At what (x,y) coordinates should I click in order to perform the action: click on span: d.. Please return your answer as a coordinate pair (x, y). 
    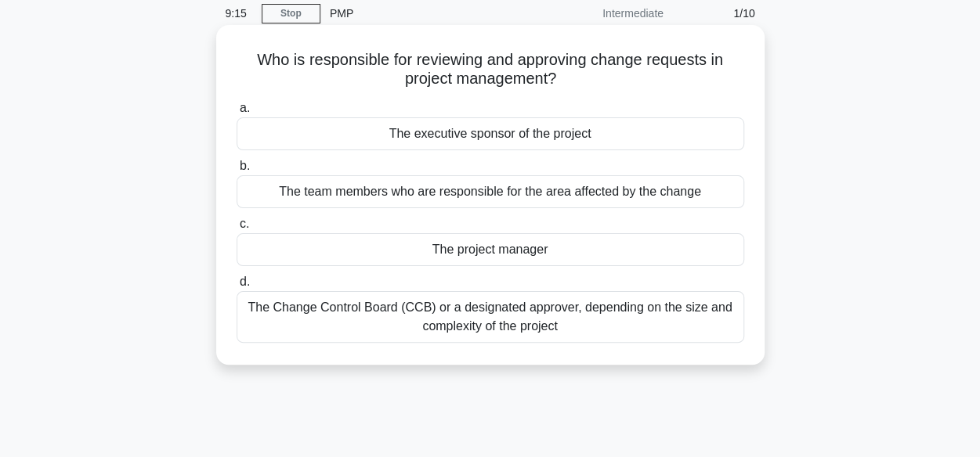
    Looking at the image, I should click on (245, 281).